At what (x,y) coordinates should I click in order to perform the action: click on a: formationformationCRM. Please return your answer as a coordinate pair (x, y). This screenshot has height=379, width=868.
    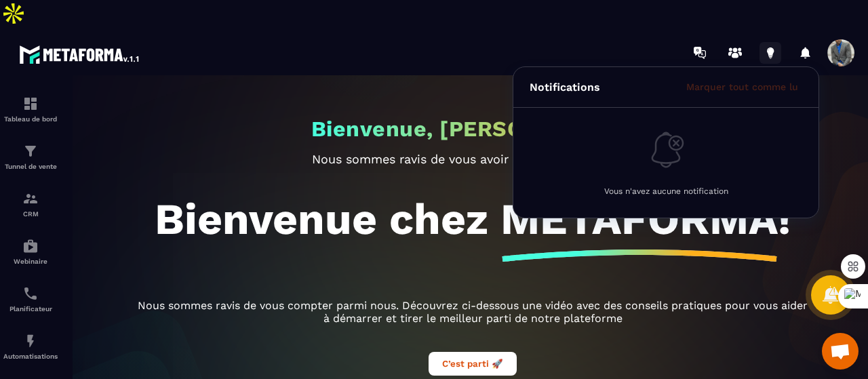
    Looking at the image, I should click on (30, 204).